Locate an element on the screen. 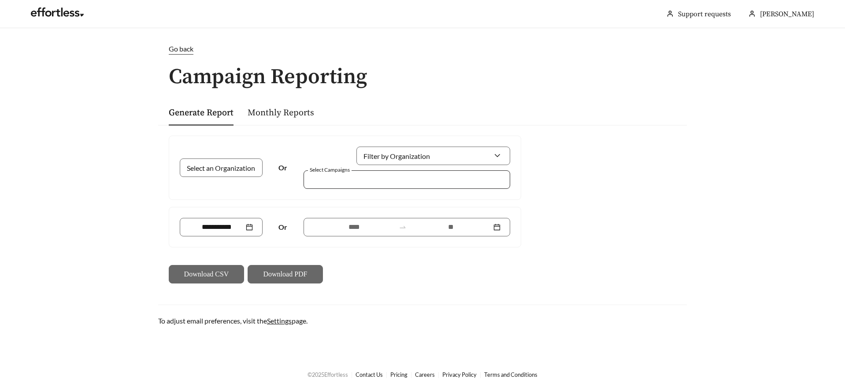 This screenshot has height=390, width=845. a: Settings is located at coordinates (279, 321).